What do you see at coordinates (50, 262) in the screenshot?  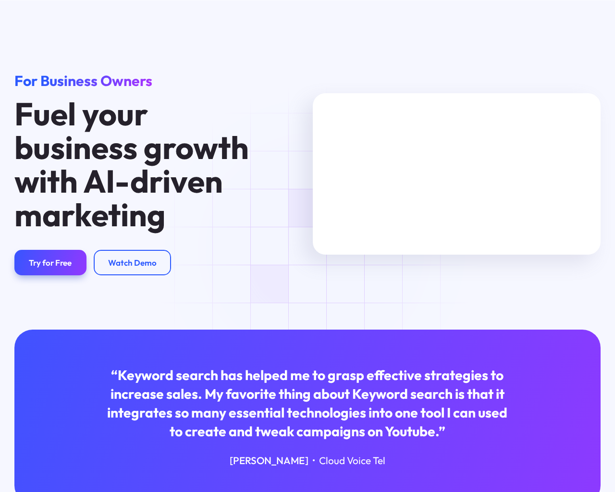 I see `div: Try for Free` at bounding box center [50, 262].